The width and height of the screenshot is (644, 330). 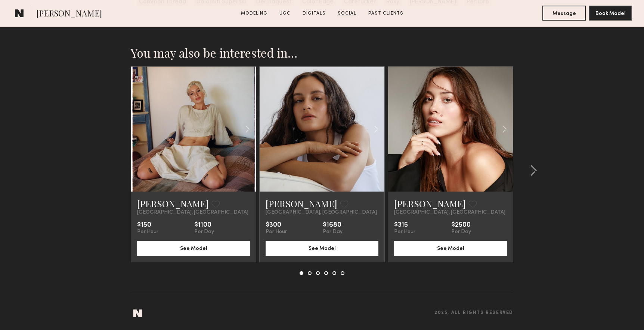 What do you see at coordinates (254, 14) in the screenshot?
I see `a: Modeling` at bounding box center [254, 14].